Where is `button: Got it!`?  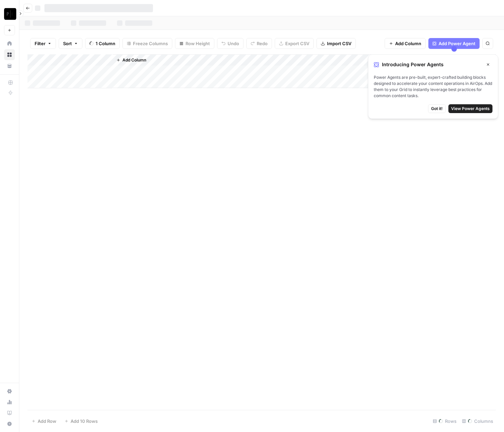 button: Got it! is located at coordinates (437, 109).